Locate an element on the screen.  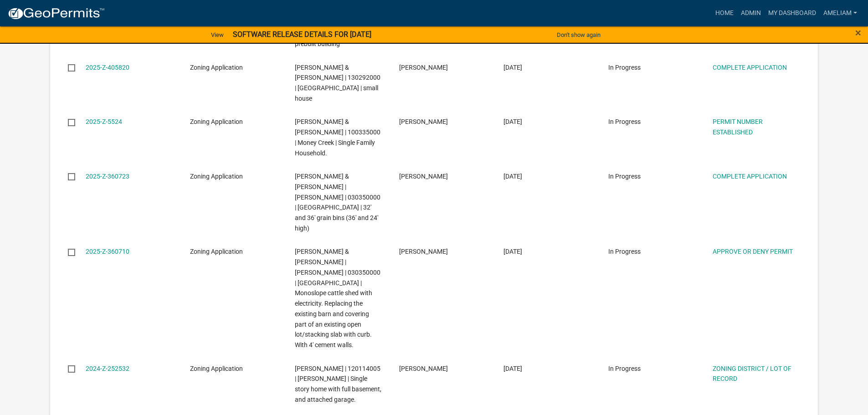
span: Luke Schuttenhelm is located at coordinates (423, 122).